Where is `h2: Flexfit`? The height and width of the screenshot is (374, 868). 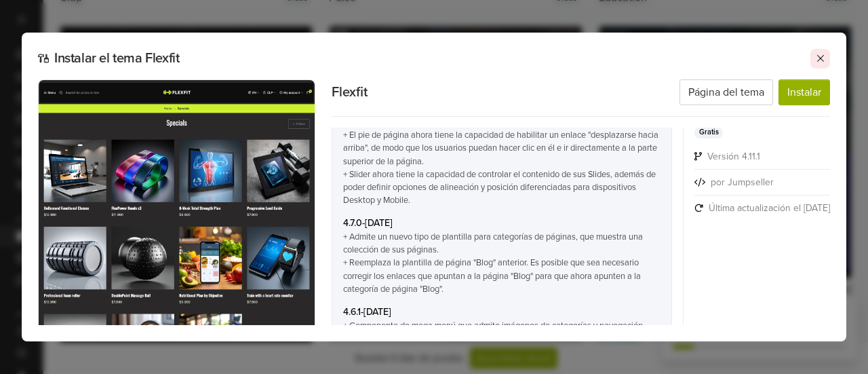 h2: Flexfit is located at coordinates (349, 92).